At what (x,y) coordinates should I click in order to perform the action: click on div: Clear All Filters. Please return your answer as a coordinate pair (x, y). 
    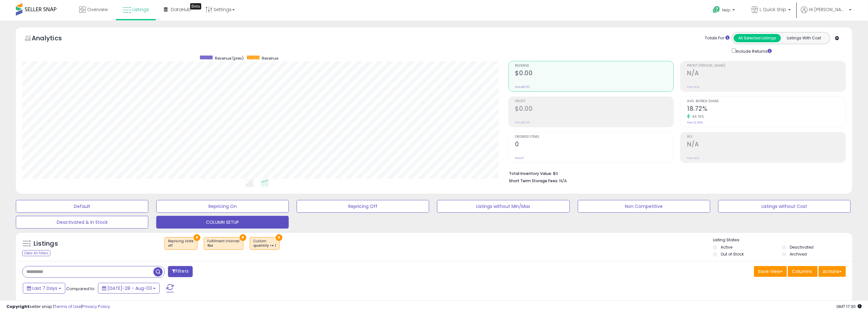
    Looking at the image, I should click on (36, 253).